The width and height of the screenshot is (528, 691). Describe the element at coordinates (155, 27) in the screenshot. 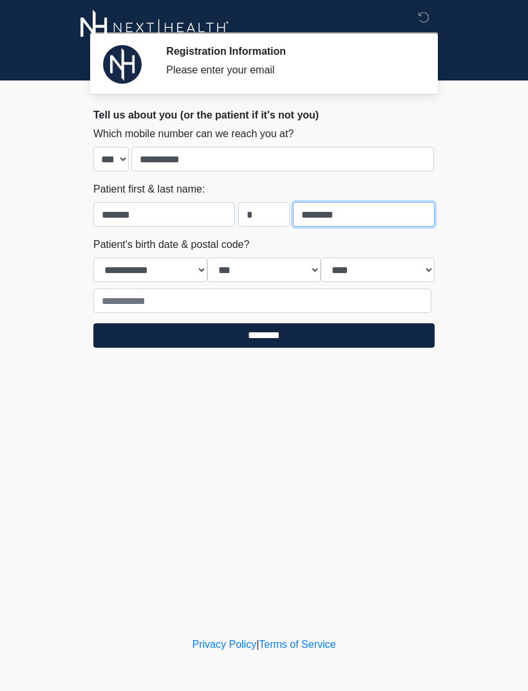

I see `img: Next-Health Woodland Hills Logo` at that location.